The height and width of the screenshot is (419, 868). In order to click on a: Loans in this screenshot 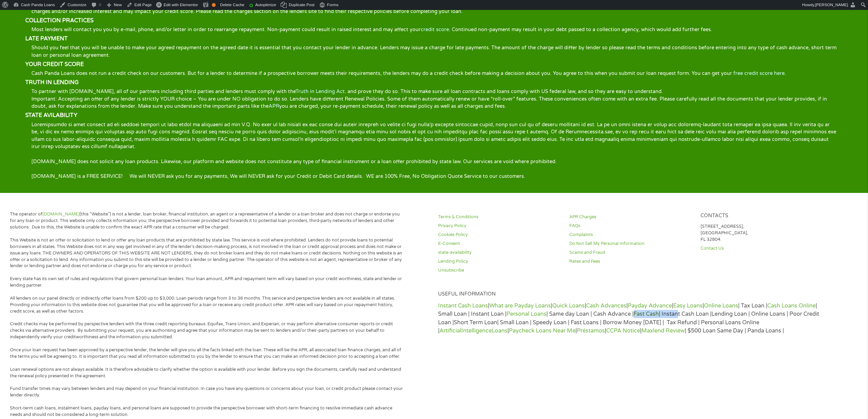, I will do `click(500, 330)`.